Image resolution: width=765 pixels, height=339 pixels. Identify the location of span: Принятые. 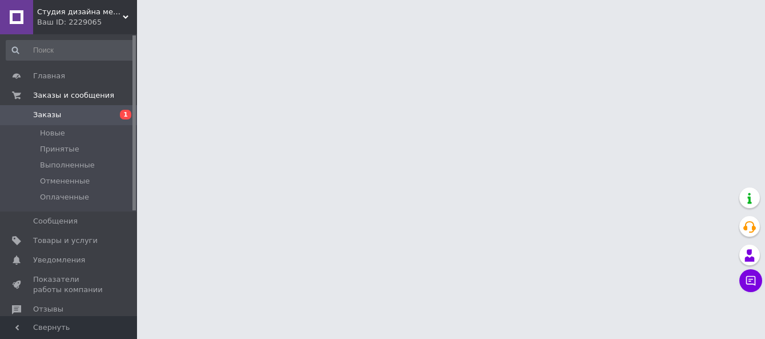
(59, 149).